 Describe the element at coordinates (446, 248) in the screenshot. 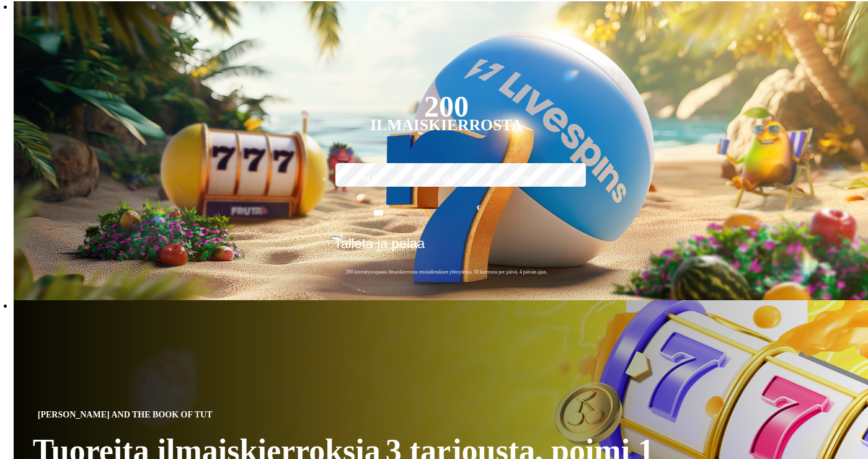

I see `button: Talleta ja pelaa` at that location.